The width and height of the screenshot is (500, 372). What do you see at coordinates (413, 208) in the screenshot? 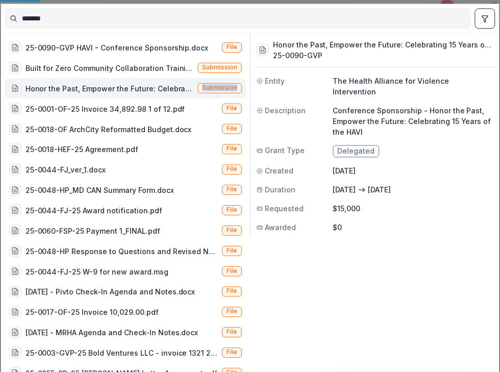
I see `p: $15,000` at bounding box center [413, 208].